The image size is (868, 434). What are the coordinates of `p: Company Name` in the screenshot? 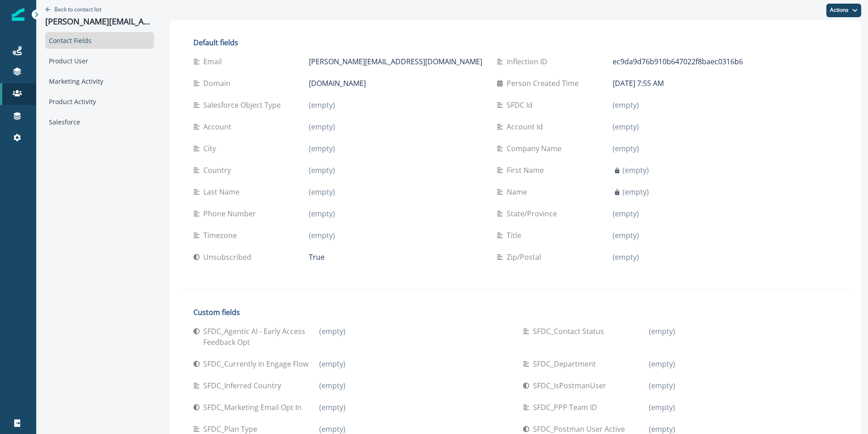 It's located at (535, 148).